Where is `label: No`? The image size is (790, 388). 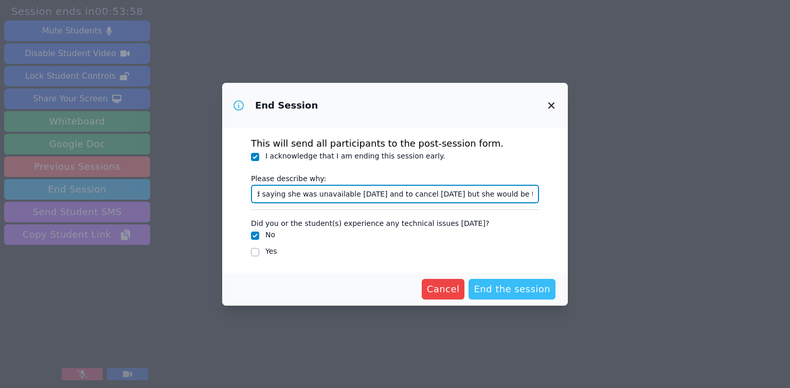
label: No is located at coordinates (270, 235).